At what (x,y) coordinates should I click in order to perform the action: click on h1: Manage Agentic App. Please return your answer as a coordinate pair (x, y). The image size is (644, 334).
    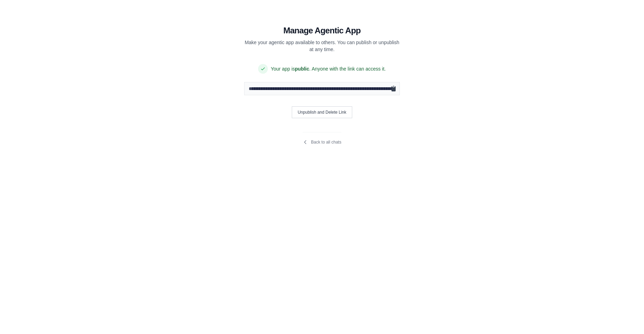
    Looking at the image, I should click on (322, 31).